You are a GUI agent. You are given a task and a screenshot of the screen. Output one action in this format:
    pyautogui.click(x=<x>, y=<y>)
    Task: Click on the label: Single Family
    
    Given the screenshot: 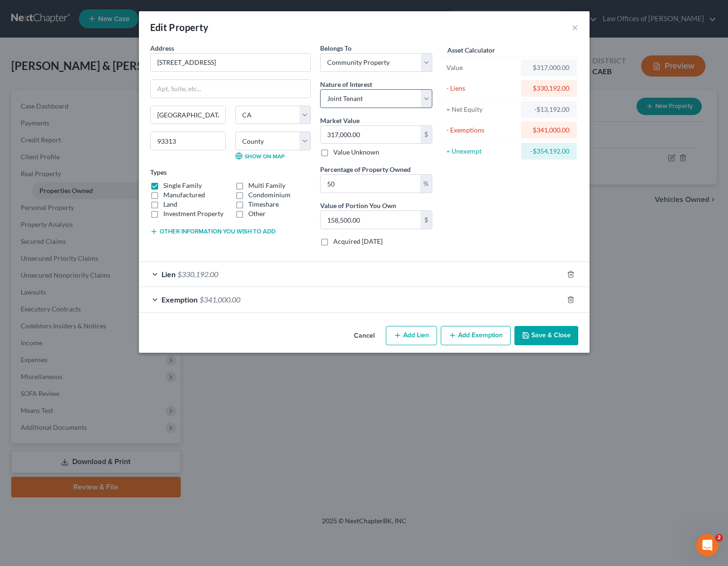 What is the action you would take?
    pyautogui.click(x=182, y=185)
    